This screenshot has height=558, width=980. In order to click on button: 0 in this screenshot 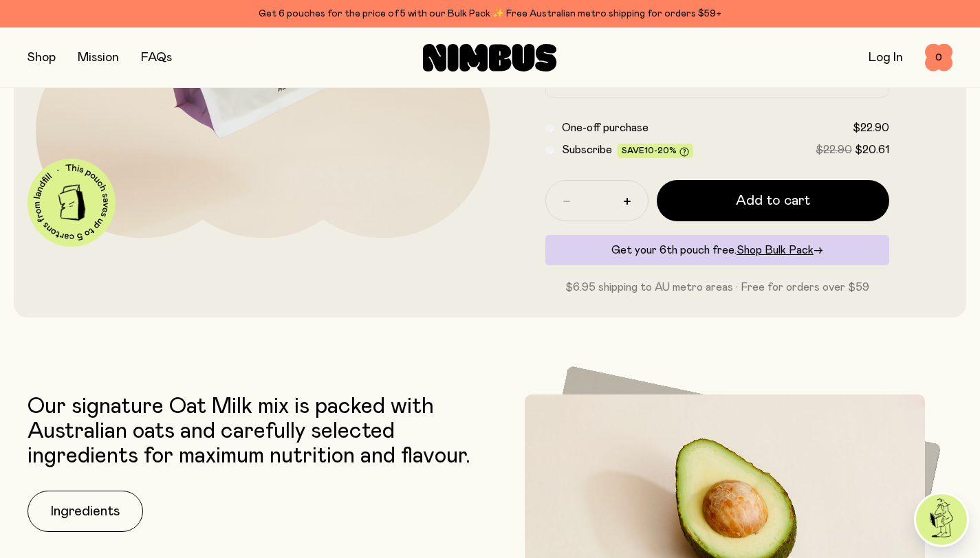, I will do `click(939, 58)`.